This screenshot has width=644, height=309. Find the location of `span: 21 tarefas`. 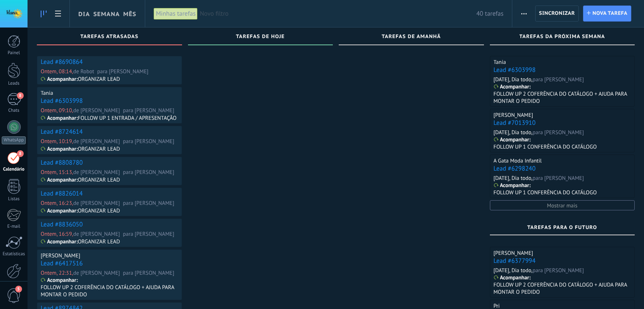

span: 21 tarefas is located at coordinates (562, 232).